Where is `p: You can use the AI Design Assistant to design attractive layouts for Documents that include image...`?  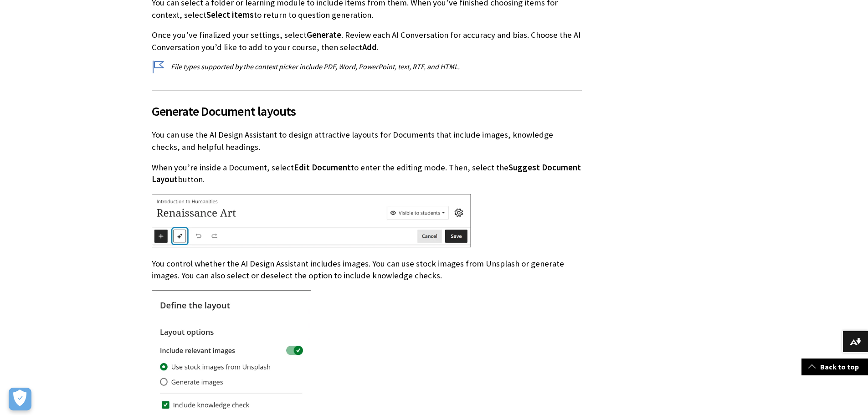
p: You can use the AI Design Assistant to design attractive layouts for Documents that include image... is located at coordinates (367, 141).